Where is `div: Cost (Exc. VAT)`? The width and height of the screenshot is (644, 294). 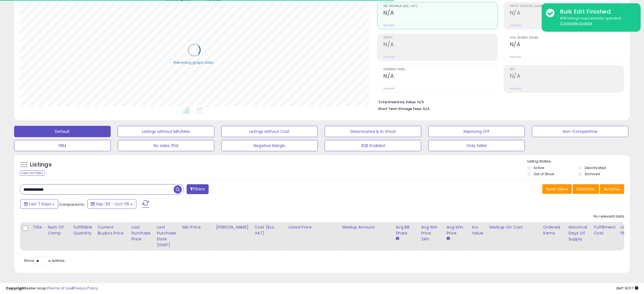
div: Cost (Exc. VAT) is located at coordinates (269, 230).